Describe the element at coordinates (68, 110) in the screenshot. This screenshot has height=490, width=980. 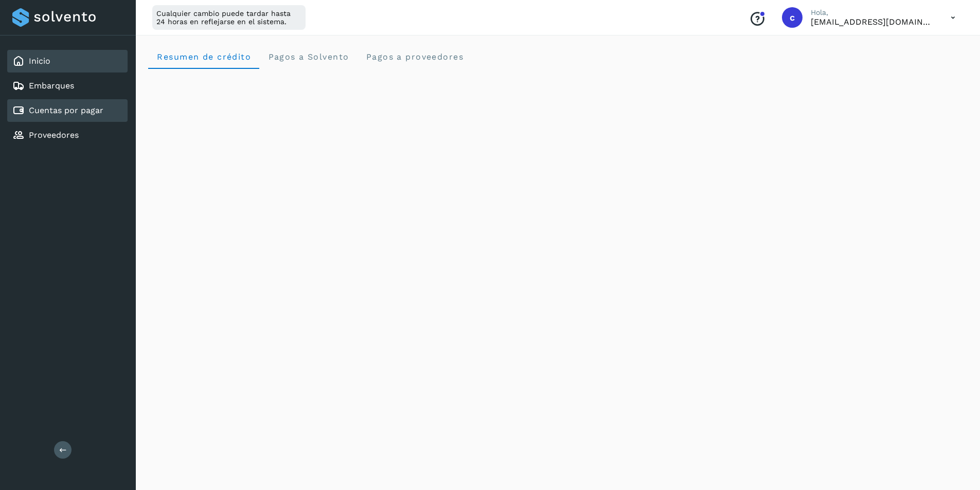
I see `div: Cuentas por pagar` at that location.